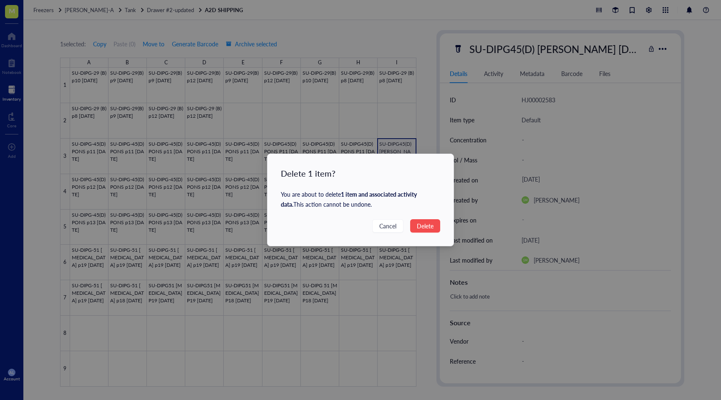  What do you see at coordinates (349, 199) in the screenshot?
I see `strong: 1 item and associated activity data .` at bounding box center [349, 199].